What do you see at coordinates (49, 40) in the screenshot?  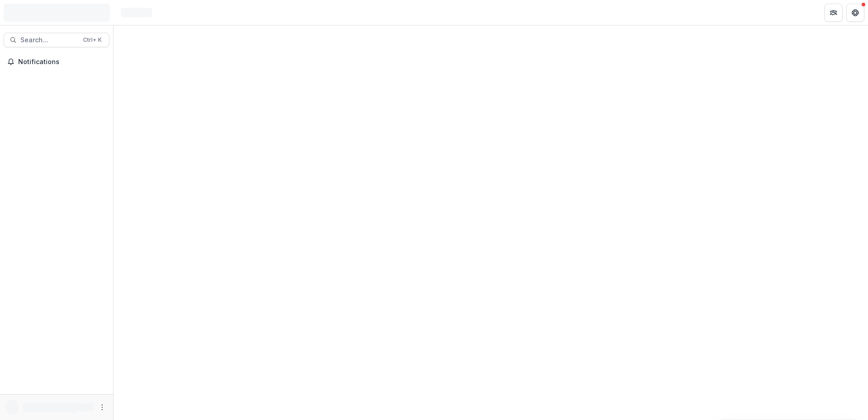 I see `span: Search...` at bounding box center [49, 40].